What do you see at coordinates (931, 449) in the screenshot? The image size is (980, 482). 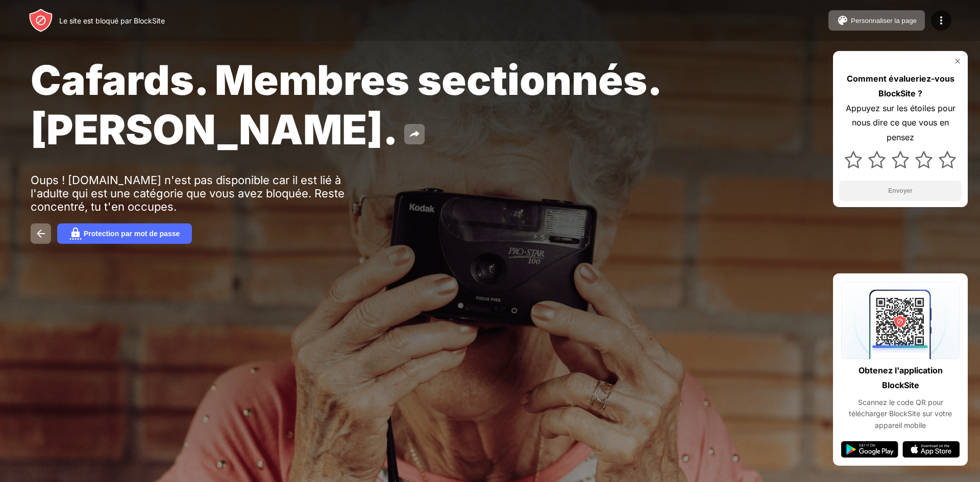 I see `img: app-store.svg` at bounding box center [931, 449].